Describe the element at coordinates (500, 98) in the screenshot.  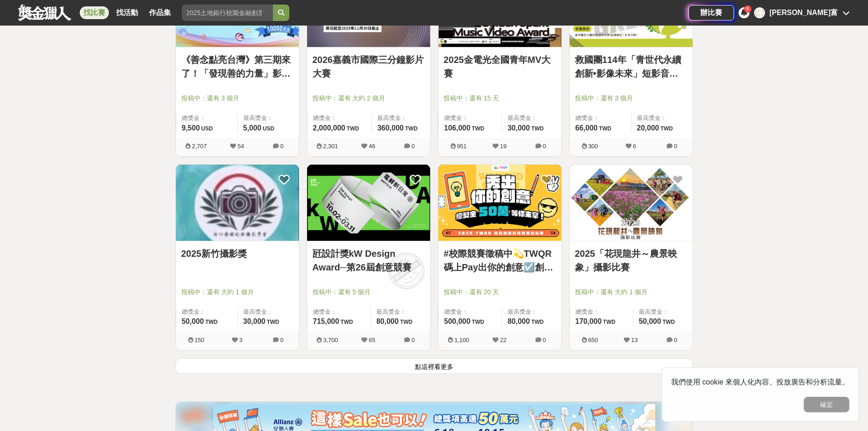
I see `span: 投稿中：還有 15 天` at that location.